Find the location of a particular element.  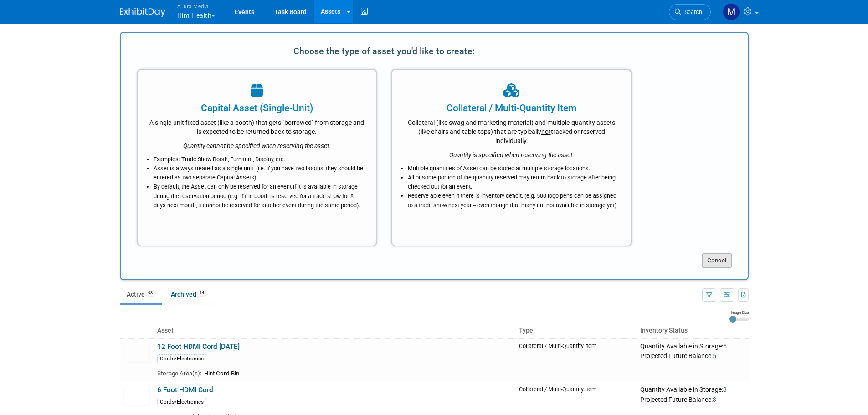

th: Asset is located at coordinates (334, 330).